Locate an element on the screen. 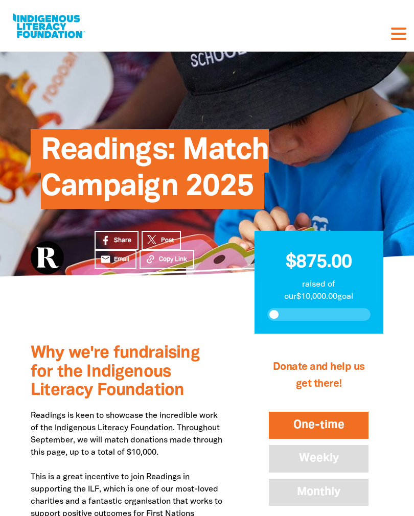 The image size is (414, 516). button: Monthly is located at coordinates (318, 493).